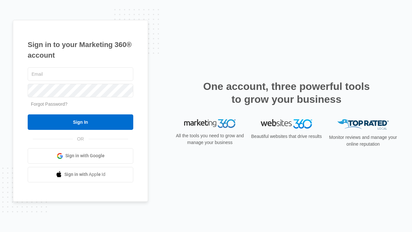  What do you see at coordinates (210, 123) in the screenshot?
I see `img: Marketing 360` at bounding box center [210, 123].